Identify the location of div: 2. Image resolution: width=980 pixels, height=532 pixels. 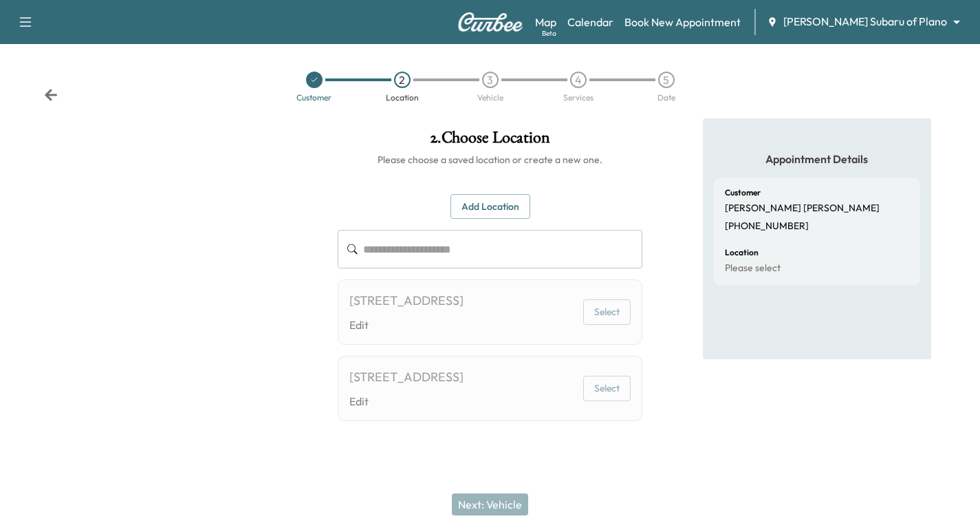
(402, 80).